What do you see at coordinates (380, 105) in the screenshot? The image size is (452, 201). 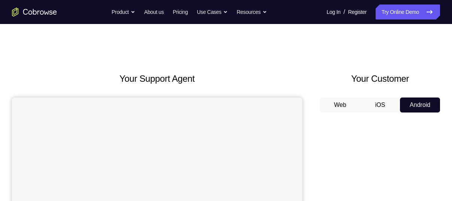 I see `button: iOS` at bounding box center [380, 105].